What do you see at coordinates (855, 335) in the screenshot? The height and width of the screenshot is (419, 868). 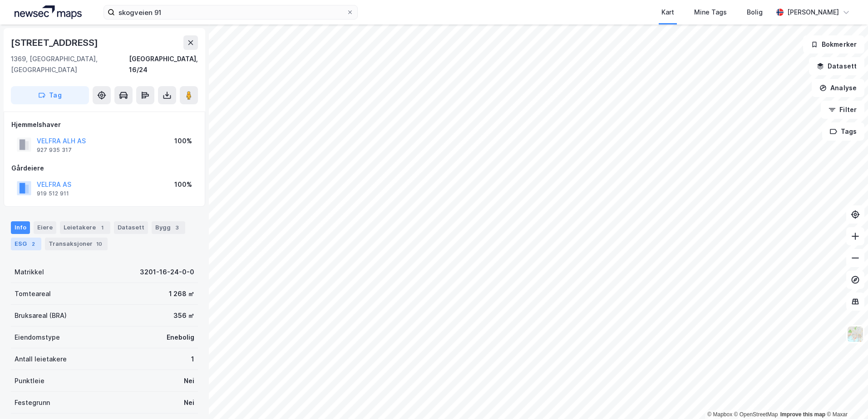 I see `img: Z` at bounding box center [855, 335].